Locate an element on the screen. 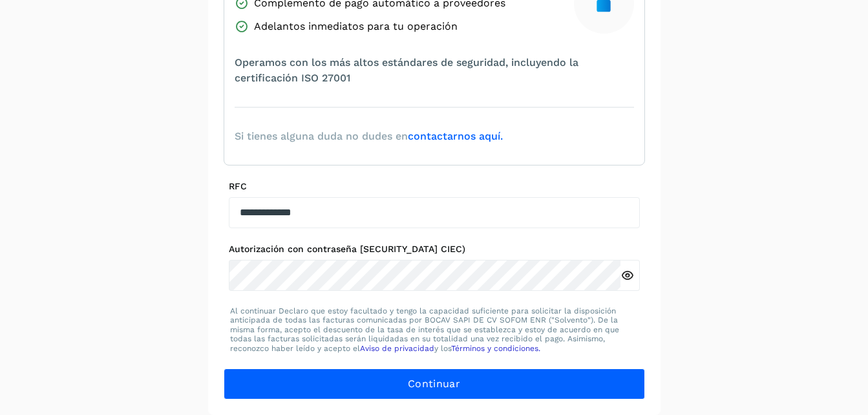  span: Continuar is located at coordinates (434, 384).